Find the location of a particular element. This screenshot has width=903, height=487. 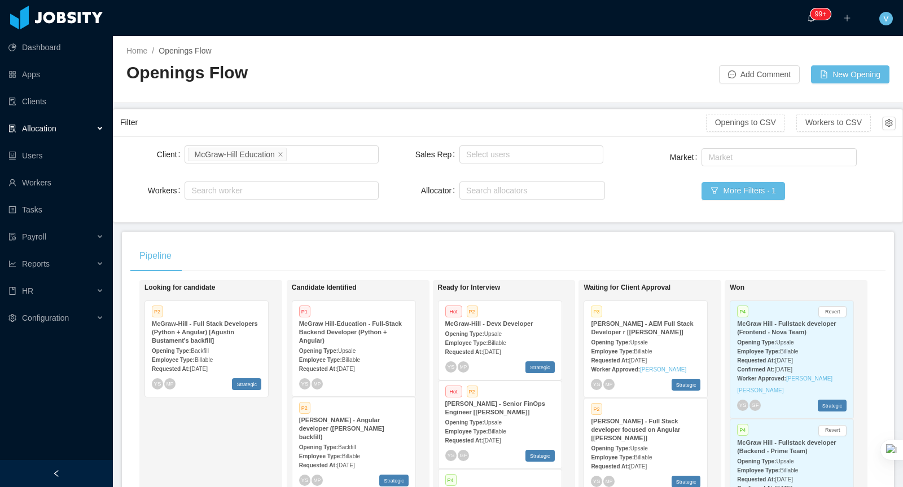

span: HR is located at coordinates (28, 291).